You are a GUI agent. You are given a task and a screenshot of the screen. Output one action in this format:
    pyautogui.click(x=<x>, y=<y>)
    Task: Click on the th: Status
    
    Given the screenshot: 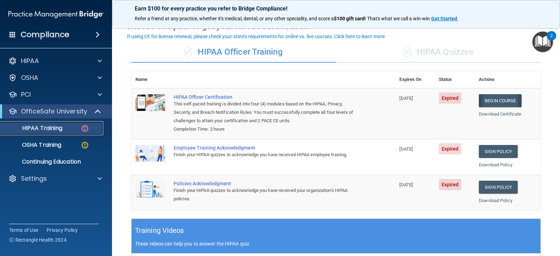 What is the action you would take?
    pyautogui.click(x=455, y=79)
    